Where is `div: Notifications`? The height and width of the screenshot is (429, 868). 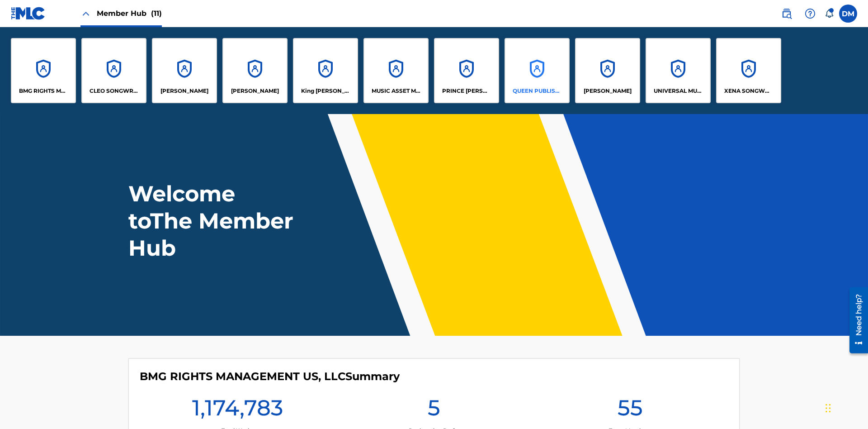 div: Notifications is located at coordinates (829, 14).